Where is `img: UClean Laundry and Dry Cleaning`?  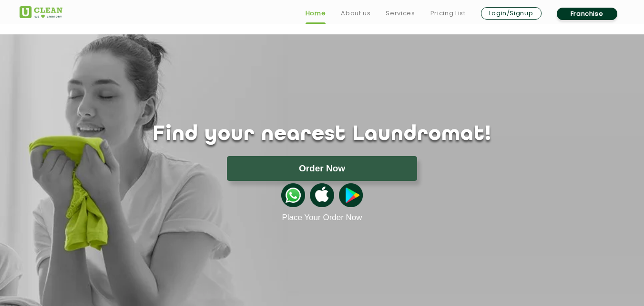 img: UClean Laundry and Dry Cleaning is located at coordinates (41, 12).